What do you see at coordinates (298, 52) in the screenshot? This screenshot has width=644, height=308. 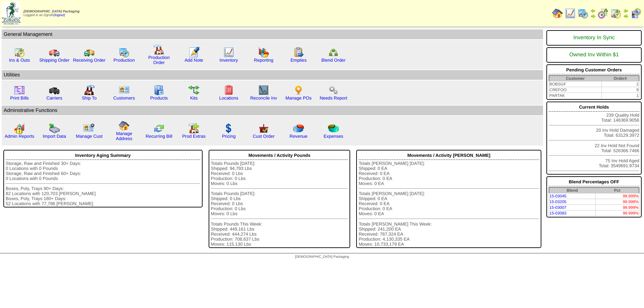 I see `img: workorder.gif` at bounding box center [298, 52].